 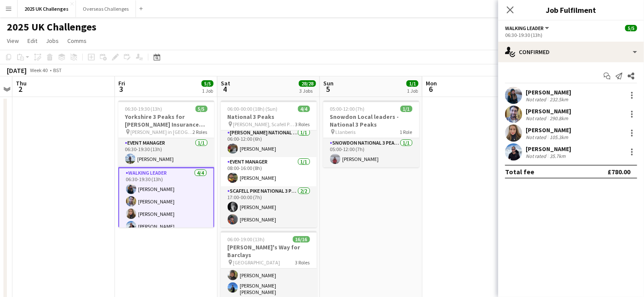 I want to click on app-job-card: 05:00-12:00 (7h)1/1Snowdon Local leaders - National 3 Peaks Llanberis1 RoleSnowdon National 3 Pea..., so click(x=371, y=134).